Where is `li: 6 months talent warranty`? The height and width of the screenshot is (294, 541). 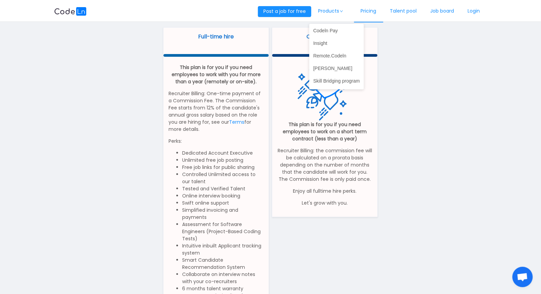 li: 6 months talent warranty is located at coordinates (223, 288).